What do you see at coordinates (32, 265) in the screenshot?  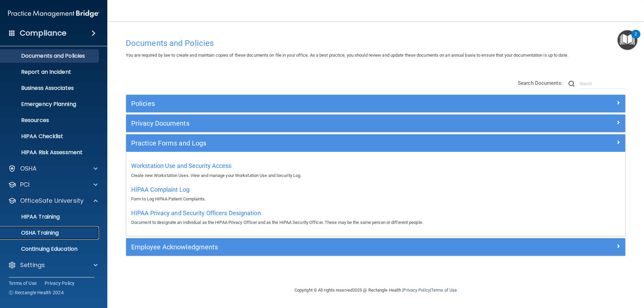 I see `p: Settings` at bounding box center [32, 265].